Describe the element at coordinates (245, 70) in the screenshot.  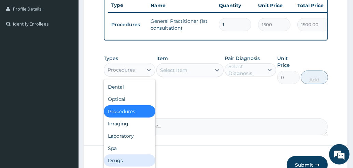
I see `div: Select Diagnosis` at that location.